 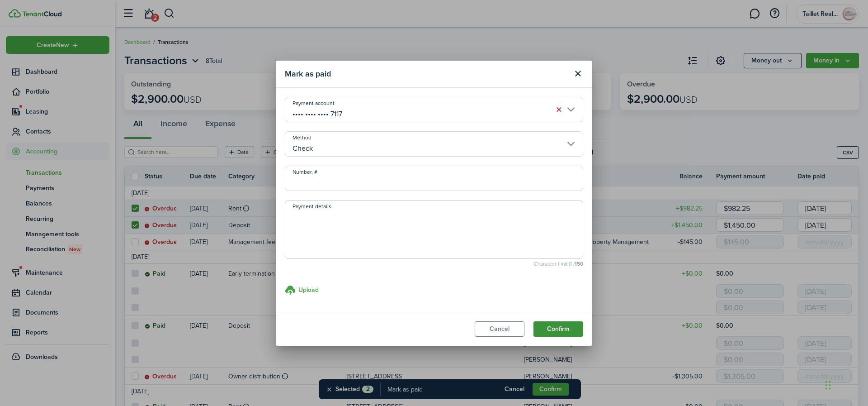 What do you see at coordinates (559, 329) in the screenshot?
I see `button: Confirm` at bounding box center [559, 329].